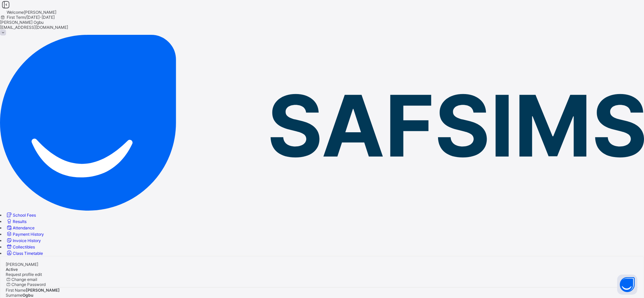  Describe the element at coordinates (19, 222) in the screenshot. I see `span: Results` at that location.